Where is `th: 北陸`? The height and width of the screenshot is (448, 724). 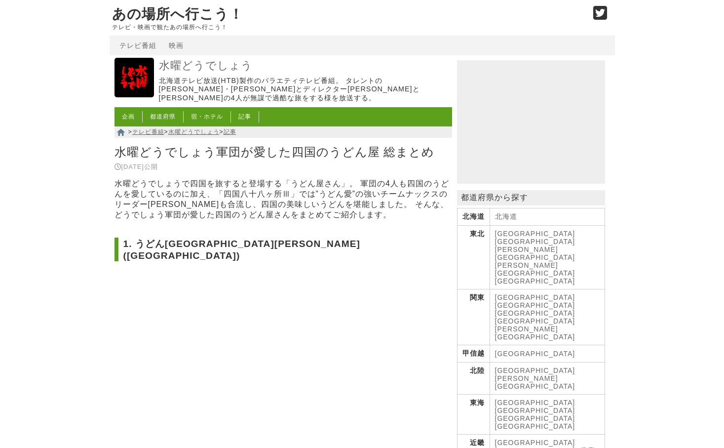 th: 北陸 is located at coordinates (473, 378).